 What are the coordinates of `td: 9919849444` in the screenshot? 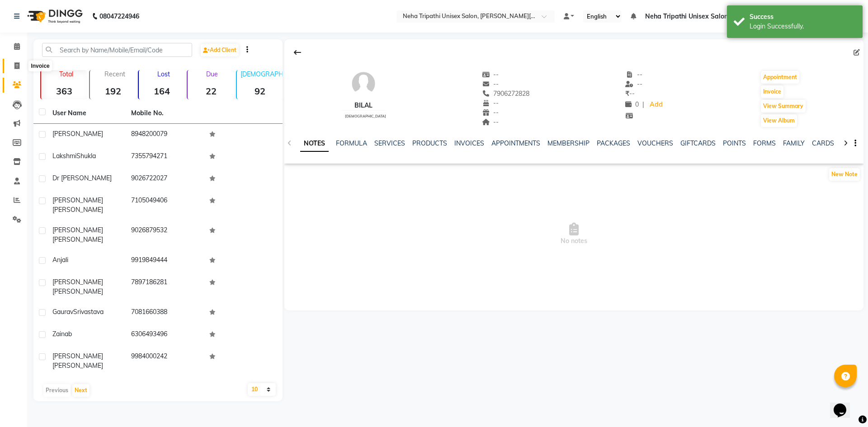 It's located at (165, 261).